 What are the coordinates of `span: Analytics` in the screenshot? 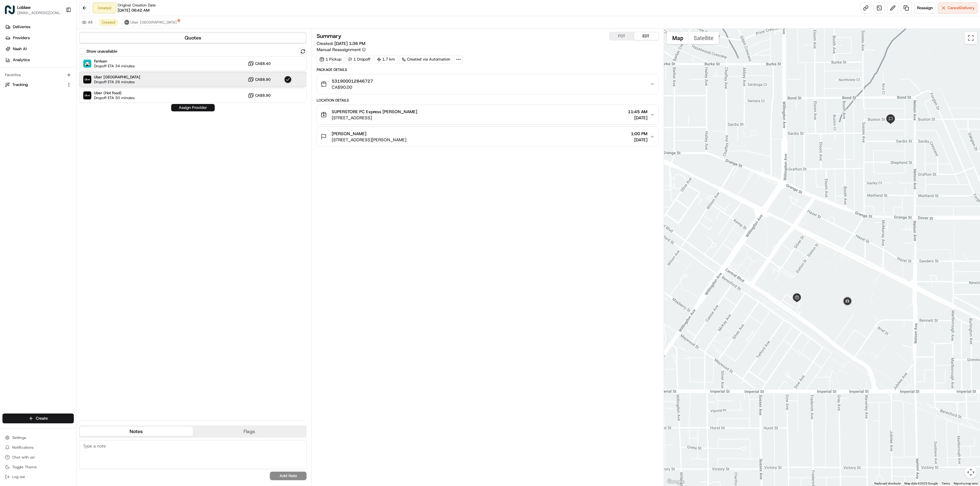 It's located at (21, 60).